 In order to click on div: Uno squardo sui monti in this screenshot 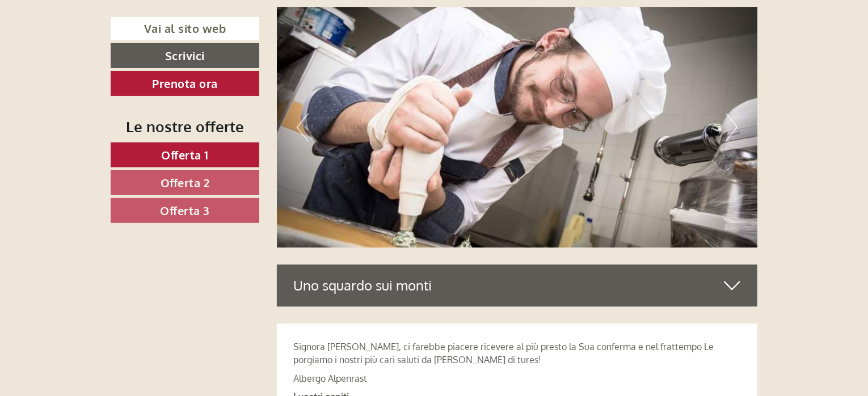, I will do `click(517, 285)`.